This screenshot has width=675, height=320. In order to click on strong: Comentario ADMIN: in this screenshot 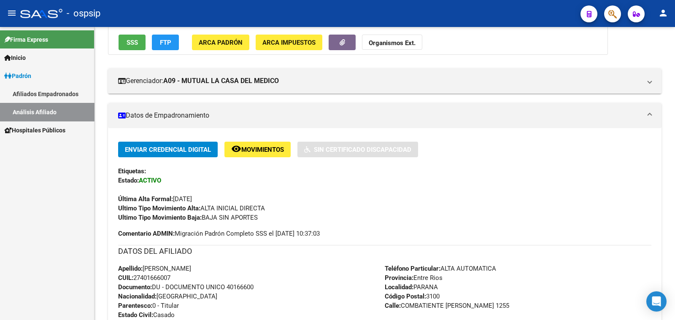, I will do `click(146, 234)`.